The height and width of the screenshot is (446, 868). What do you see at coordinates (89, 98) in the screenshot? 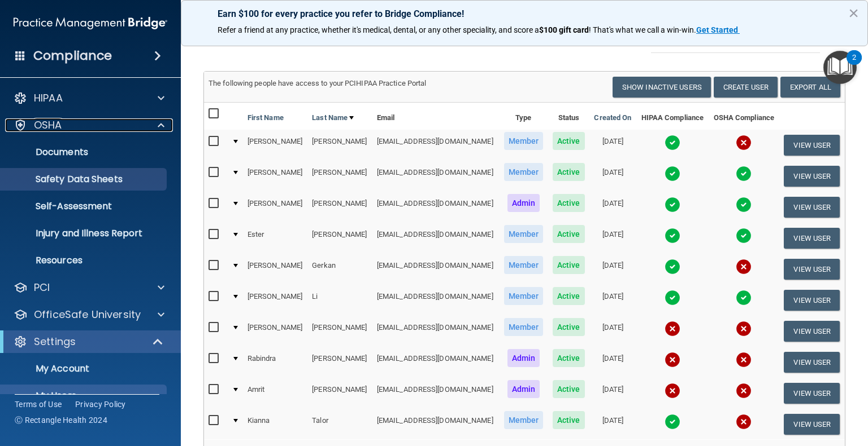
I see `a: HIPAA` at bounding box center [89, 98].